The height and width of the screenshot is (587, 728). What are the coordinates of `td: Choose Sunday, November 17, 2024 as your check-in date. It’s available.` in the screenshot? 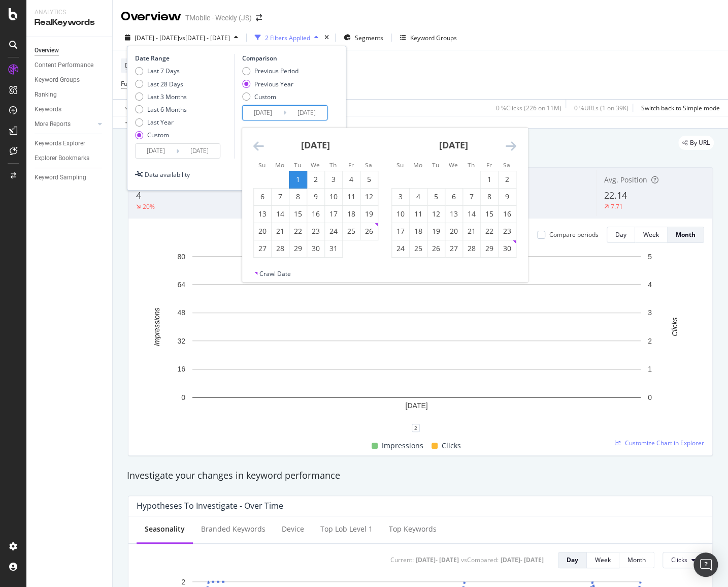 It's located at (400, 231).